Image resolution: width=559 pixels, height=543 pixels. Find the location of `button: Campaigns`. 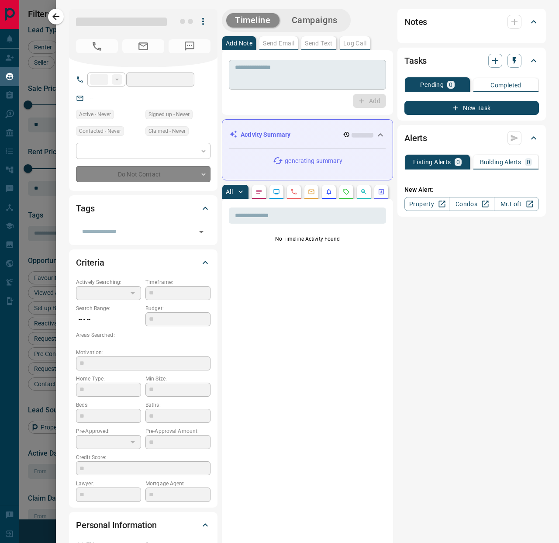

button: Campaigns is located at coordinates (314, 20).